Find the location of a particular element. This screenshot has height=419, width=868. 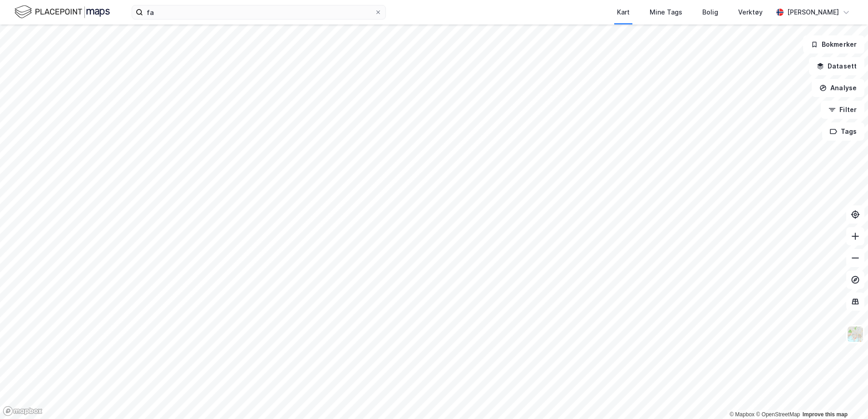

a: OpenStreetMap is located at coordinates (778, 415).